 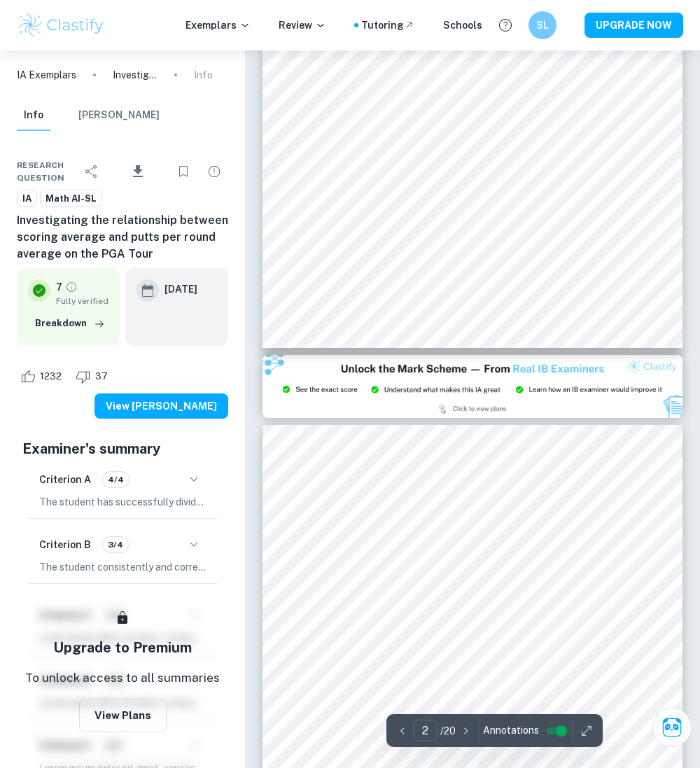 I want to click on button: Info, so click(x=34, y=115).